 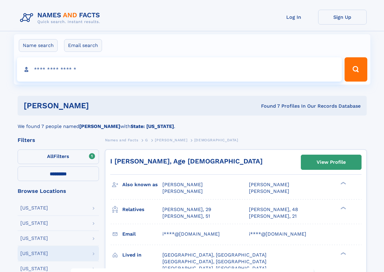 I want to click on span: All, so click(x=50, y=156).